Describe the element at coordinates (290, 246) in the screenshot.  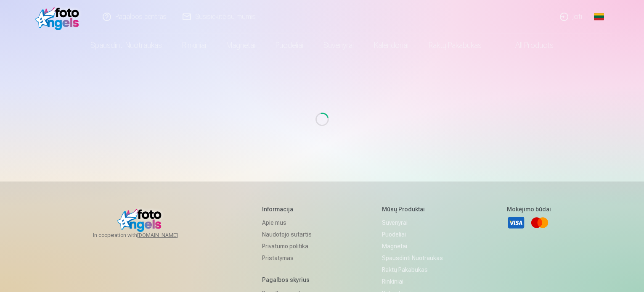
I see `a: Privatumo politika` at that location.